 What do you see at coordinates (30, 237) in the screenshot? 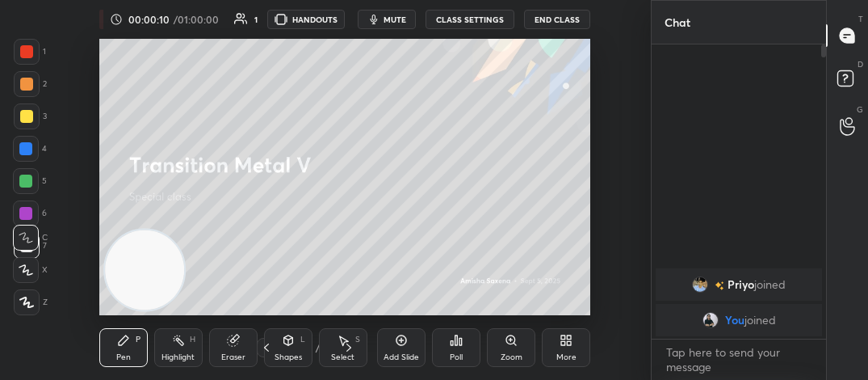
I see `div: C` at bounding box center [30, 237].